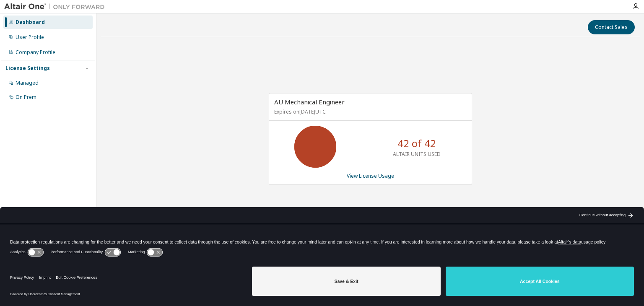  I want to click on p: 42 of 42, so click(416, 143).